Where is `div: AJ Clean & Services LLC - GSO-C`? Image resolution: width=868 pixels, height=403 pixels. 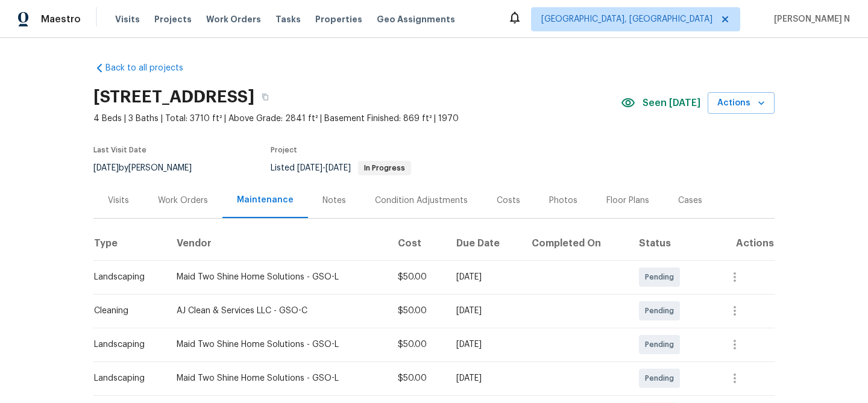 div: AJ Clean & Services LLC - GSO-C is located at coordinates (277, 310).